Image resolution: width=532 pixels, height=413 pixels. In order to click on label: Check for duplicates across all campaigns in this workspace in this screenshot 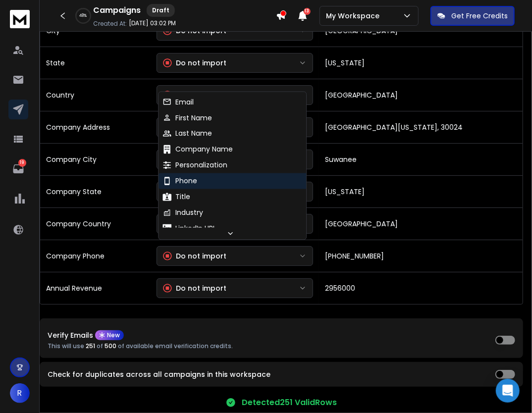, I will do `click(159, 374)`.